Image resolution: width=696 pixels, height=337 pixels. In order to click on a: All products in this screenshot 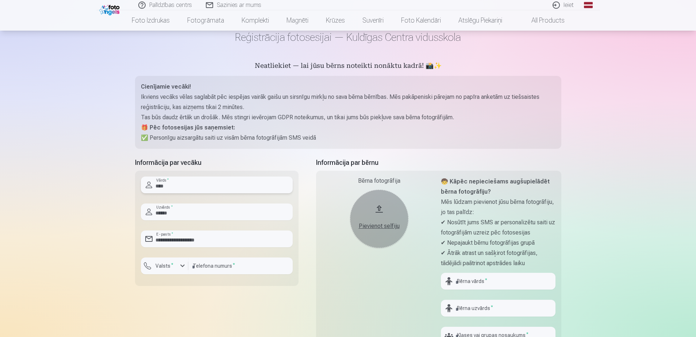, I will do `click(542, 20)`.